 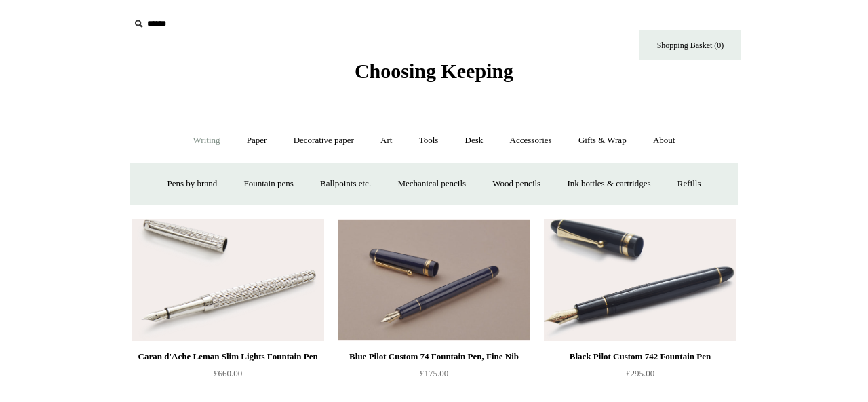 I want to click on a: Art, so click(x=386, y=141).